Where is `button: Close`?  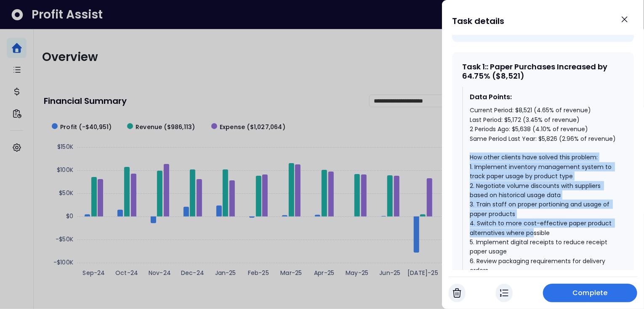 button: Close is located at coordinates (625, 19).